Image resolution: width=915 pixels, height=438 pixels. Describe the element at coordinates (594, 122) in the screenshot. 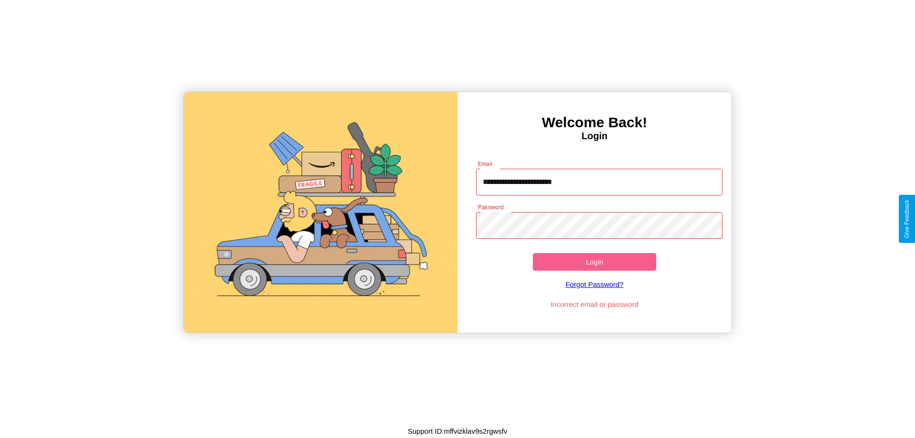

I see `h3: Welcome Back!` at that location.